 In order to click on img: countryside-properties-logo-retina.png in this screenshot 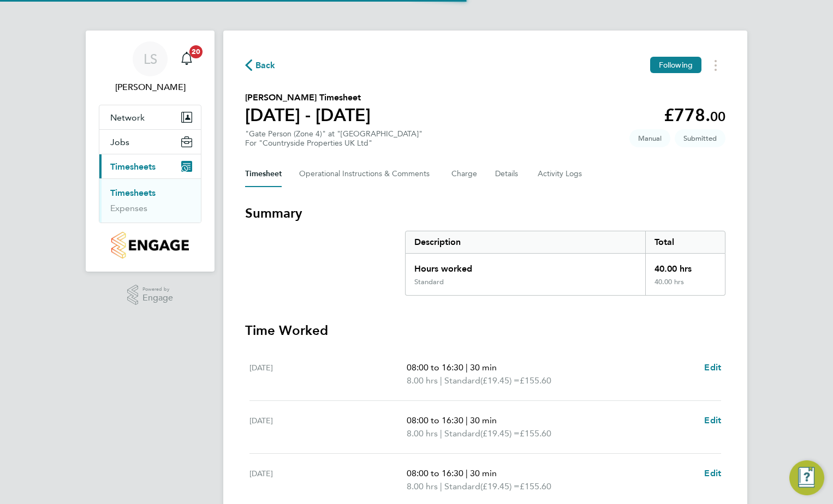, I will do `click(150, 245)`.